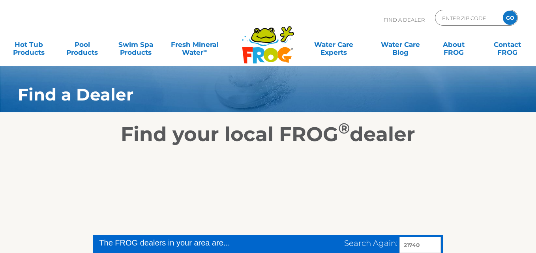  Describe the element at coordinates (268, 40) in the screenshot. I see `img: Frog Products Logo` at that location.